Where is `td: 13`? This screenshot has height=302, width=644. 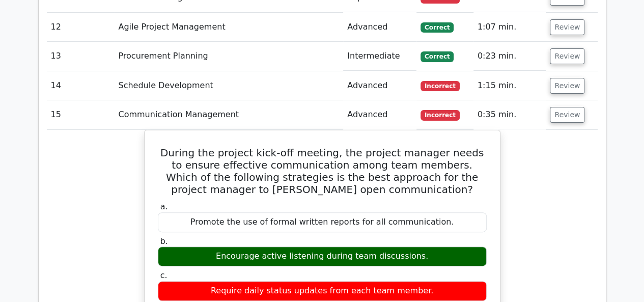
td: 13 is located at coordinates (80, 56).